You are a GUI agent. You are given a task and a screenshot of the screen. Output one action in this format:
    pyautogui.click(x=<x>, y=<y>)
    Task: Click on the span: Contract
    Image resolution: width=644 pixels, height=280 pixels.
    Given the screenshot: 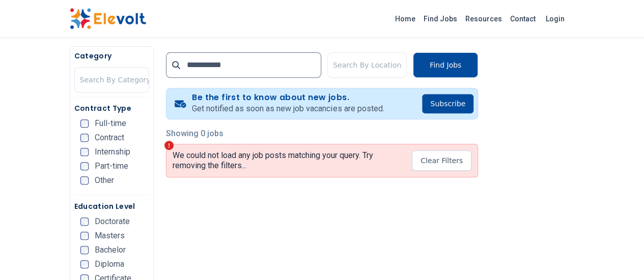 What is the action you would take?
    pyautogui.click(x=110, y=138)
    